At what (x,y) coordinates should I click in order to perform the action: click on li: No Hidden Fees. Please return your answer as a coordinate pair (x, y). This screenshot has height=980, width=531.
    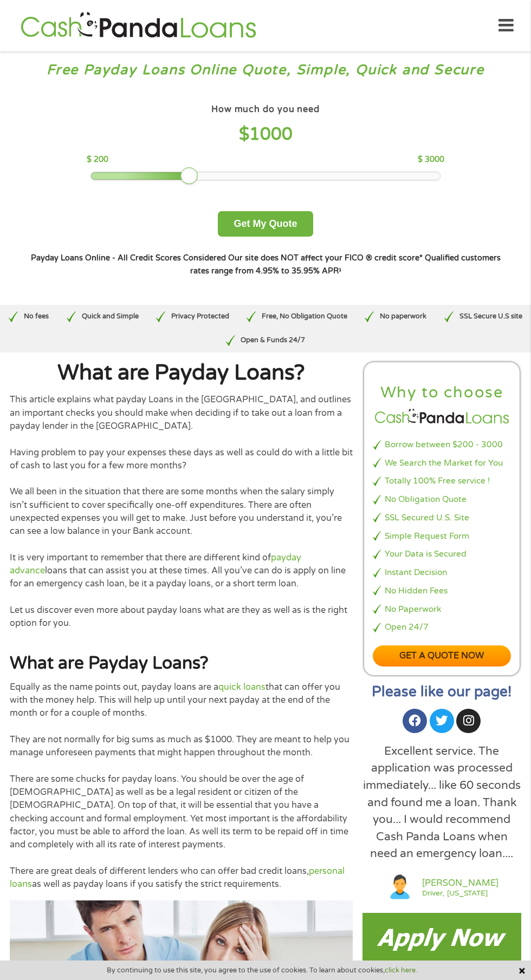
    Looking at the image, I should click on (441, 591).